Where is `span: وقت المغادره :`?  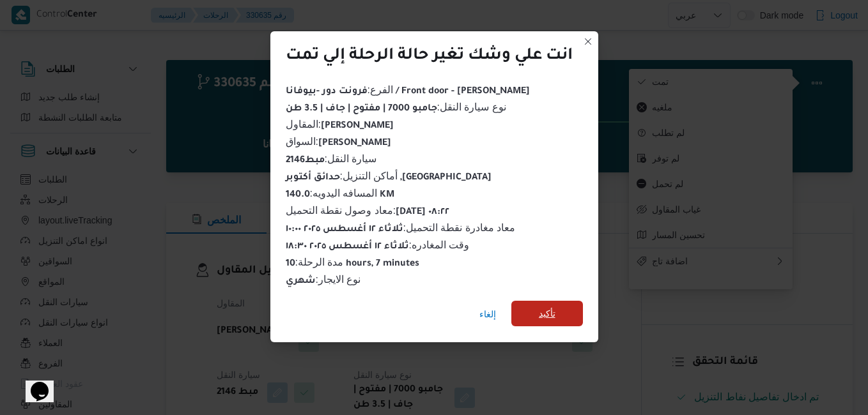
span: وقت المغادره : is located at coordinates (378, 245).